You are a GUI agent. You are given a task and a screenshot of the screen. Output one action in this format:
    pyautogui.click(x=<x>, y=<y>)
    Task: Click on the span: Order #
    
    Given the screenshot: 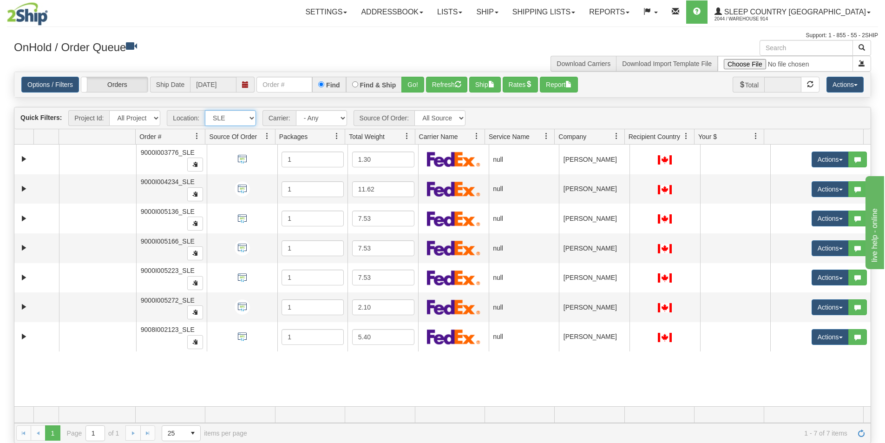 What is the action you would take?
    pyautogui.click(x=150, y=137)
    